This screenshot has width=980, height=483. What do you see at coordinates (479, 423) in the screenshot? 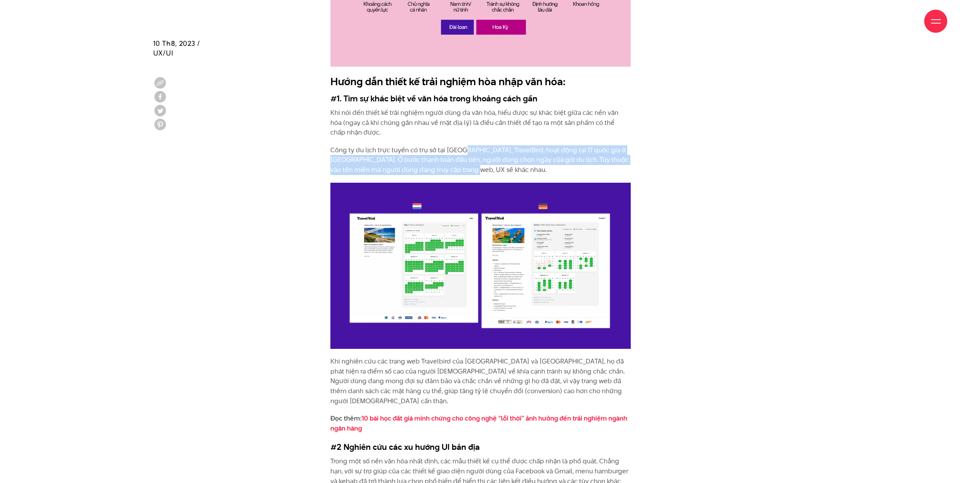
I see `strong: Đọc thêm:` at bounding box center [479, 423].